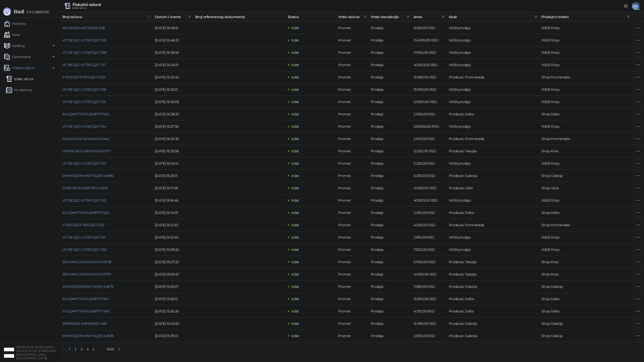 Image resolution: width=644 pixels, height=362 pixels. What do you see at coordinates (88, 286) in the screenshot?
I see `a: 5HWY3QS9-5HWY3QS9-34879` at bounding box center [88, 286].